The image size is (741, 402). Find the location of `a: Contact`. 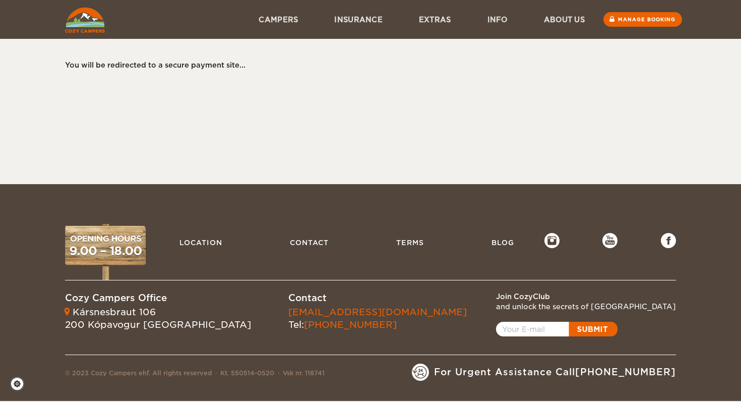

a: Contact is located at coordinates (309, 243).